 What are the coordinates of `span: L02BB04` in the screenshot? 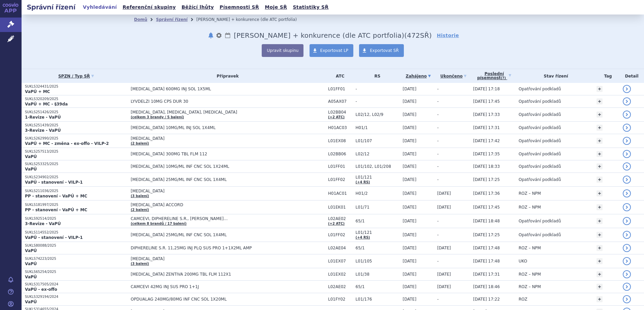 It's located at (340, 112).